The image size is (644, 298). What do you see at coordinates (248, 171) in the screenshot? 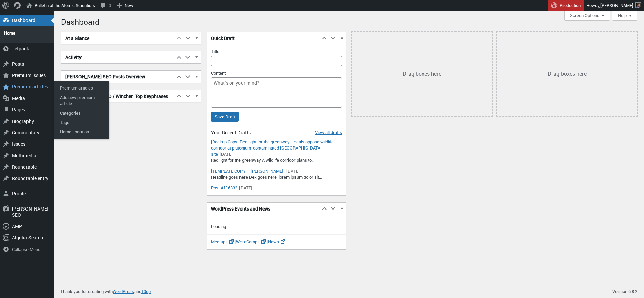
I see `a: Edit “[TEMPLATE COPY – FRANÇOIS]”` at bounding box center [248, 171].